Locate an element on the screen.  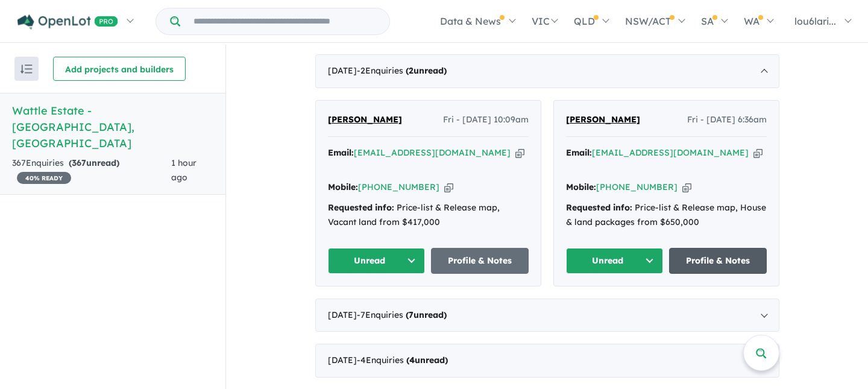
span: - 7 Enquir ies is located at coordinates (401, 315).